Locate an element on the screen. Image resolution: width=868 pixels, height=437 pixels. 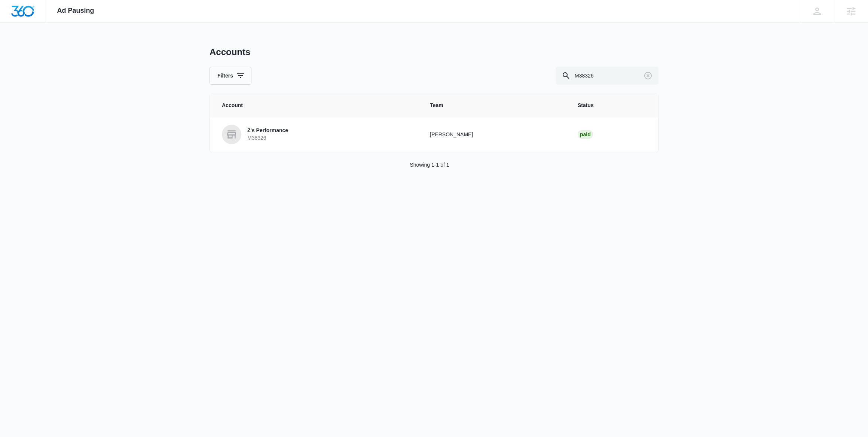
span: Account is located at coordinates (317, 105).